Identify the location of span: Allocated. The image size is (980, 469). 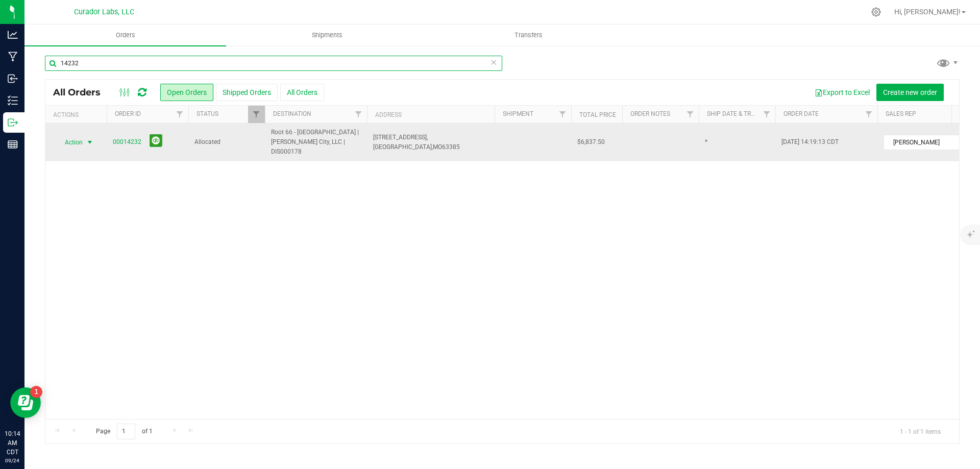
(227, 142).